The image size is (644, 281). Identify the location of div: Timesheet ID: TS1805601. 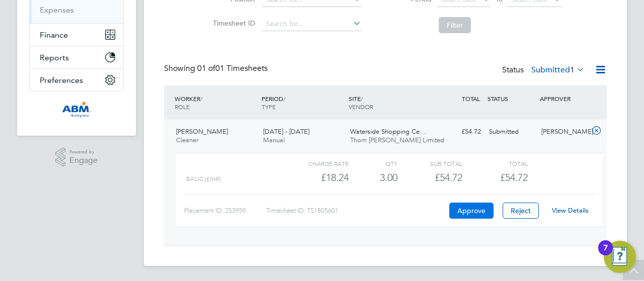
(356, 210).